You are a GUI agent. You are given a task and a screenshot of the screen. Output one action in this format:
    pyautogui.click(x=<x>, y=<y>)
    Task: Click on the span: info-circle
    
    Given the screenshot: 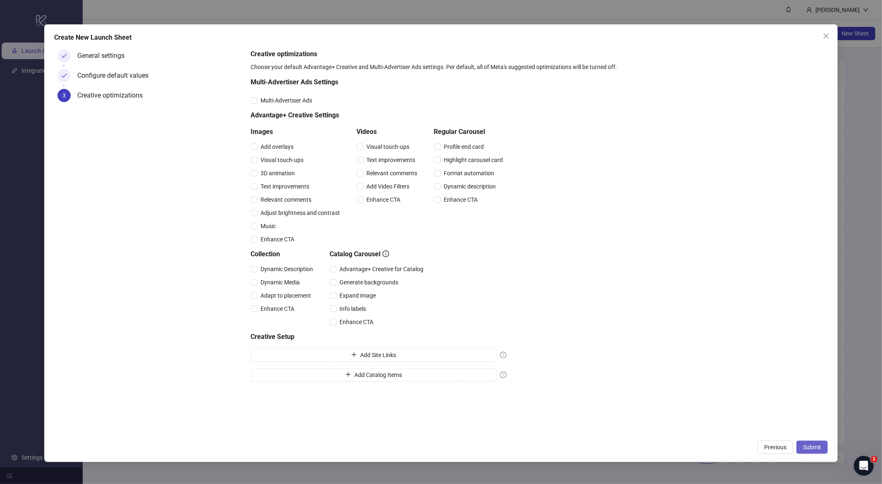 What is the action you would take?
    pyautogui.click(x=386, y=254)
    